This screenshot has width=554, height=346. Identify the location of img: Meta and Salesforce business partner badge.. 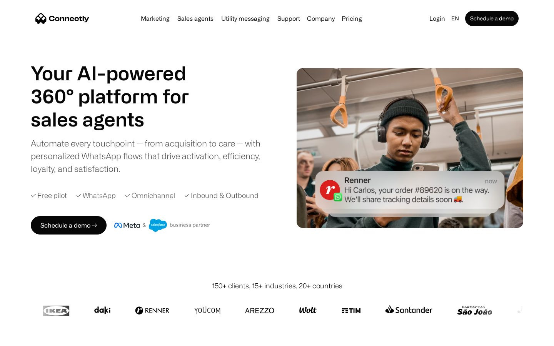
(162, 226).